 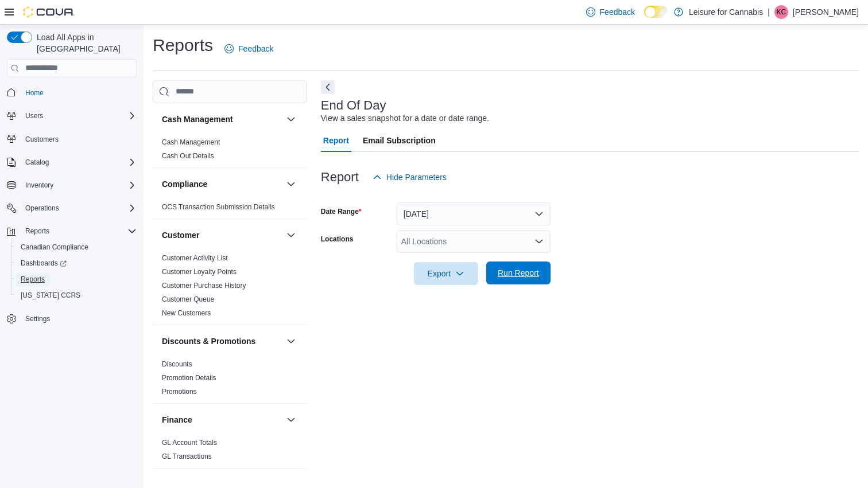 I want to click on span: Hide Parameters, so click(x=416, y=177).